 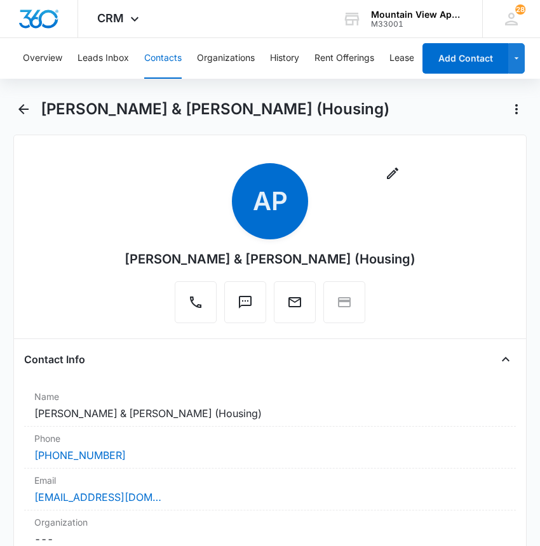 What do you see at coordinates (196, 302) in the screenshot?
I see `button: Call` at bounding box center [196, 302].